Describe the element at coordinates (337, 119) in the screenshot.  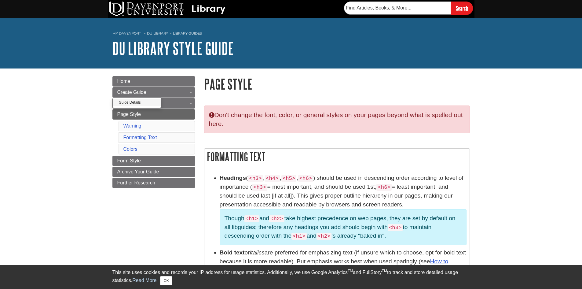
I see `p: Don't change the font, color, or general styles on your pages beyond what is spelled out here.` at that location.